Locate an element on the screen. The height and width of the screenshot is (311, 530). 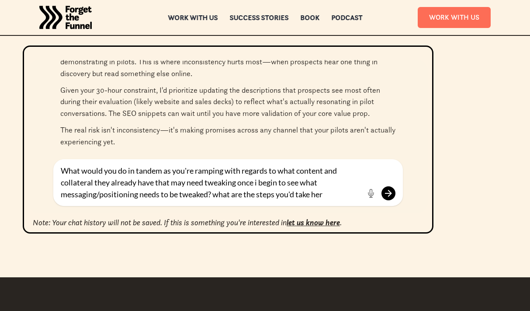
a: Book is located at coordinates (310, 17).